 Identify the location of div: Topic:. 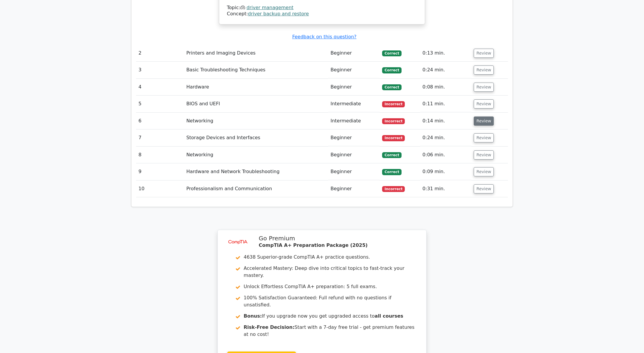
(322, 8).